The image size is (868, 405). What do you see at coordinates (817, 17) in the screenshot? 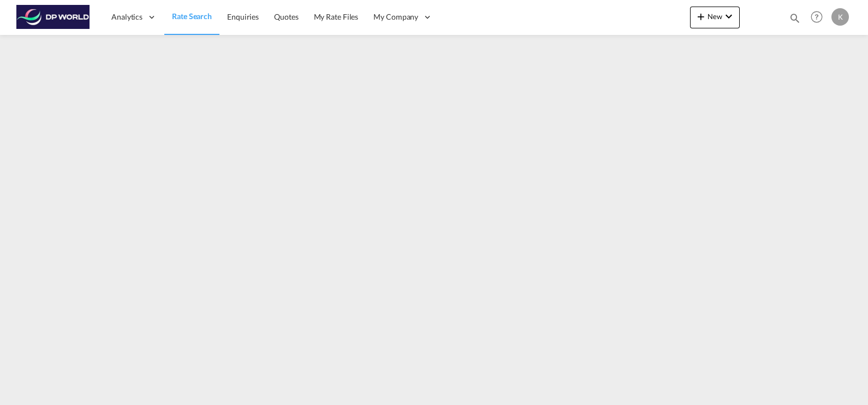
I see `span: Help` at bounding box center [817, 17].